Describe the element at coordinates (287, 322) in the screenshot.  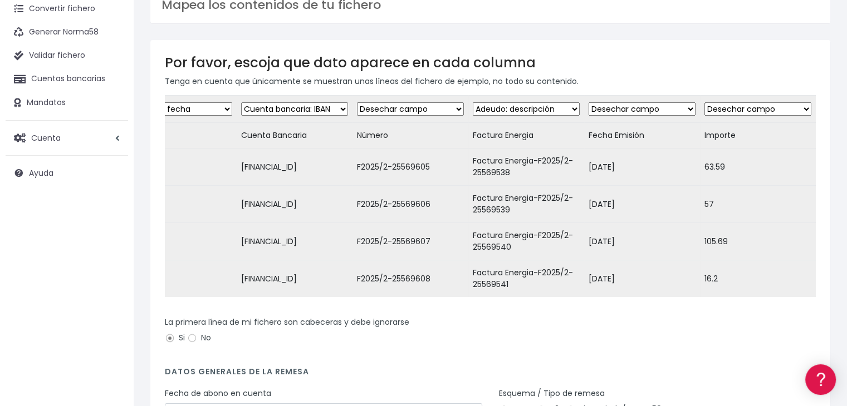
I see `label: La primera línea de mi fichero son cabeceras y debe ignorarse` at that location.